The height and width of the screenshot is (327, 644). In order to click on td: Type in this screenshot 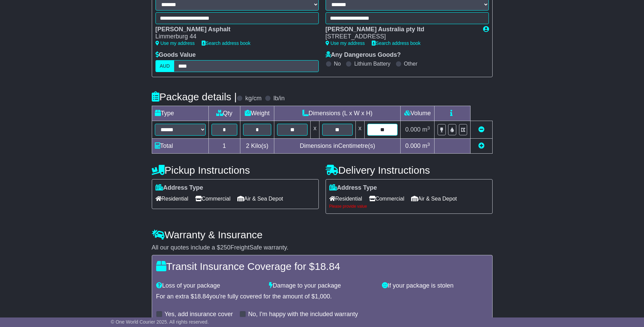, I will do `click(180, 113)`.